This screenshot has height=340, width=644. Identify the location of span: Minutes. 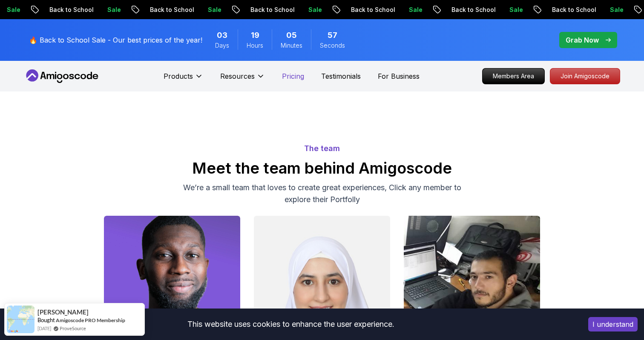
(291, 45).